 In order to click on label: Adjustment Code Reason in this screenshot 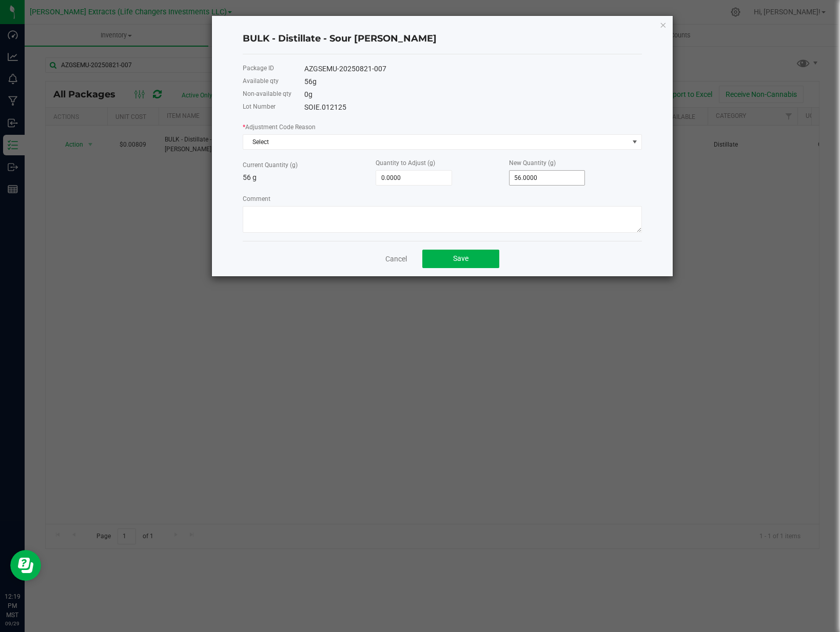, I will do `click(279, 127)`.